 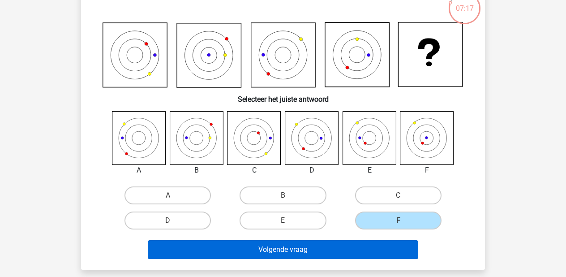 I want to click on label: A, so click(x=167, y=195).